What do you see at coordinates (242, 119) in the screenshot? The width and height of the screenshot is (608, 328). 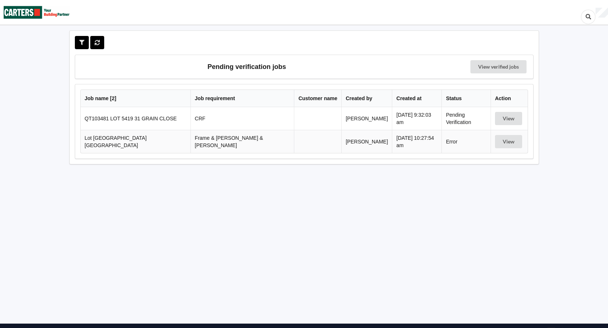 I see `td: CRF` at bounding box center [242, 119].